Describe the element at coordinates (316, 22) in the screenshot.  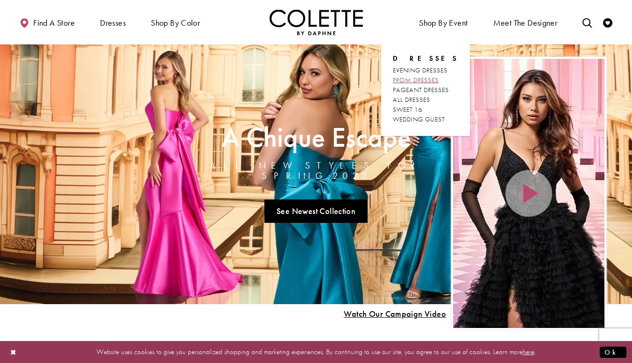
I see `img: Colette by Daphne` at that location.